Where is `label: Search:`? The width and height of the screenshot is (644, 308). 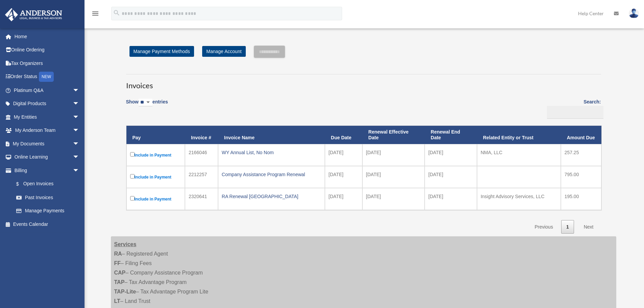 label: Search: is located at coordinates (573, 108).